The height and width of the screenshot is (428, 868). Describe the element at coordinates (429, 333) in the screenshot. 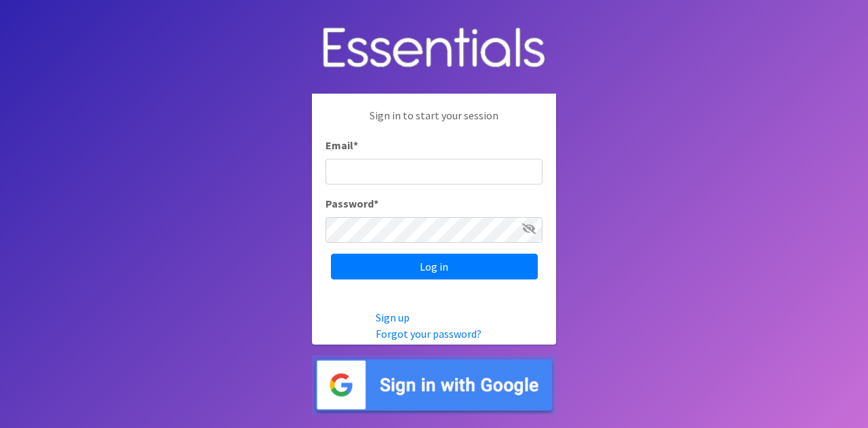

I see `a: Forgot your password?` at that location.